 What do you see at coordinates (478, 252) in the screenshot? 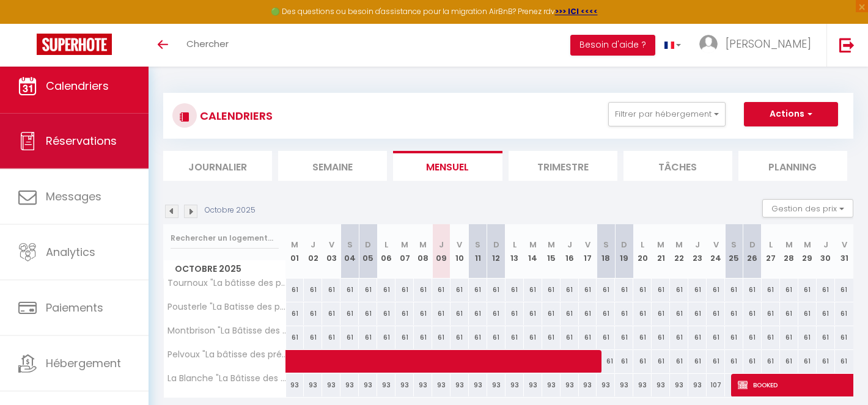
I see `th: 11` at bounding box center [478, 252].